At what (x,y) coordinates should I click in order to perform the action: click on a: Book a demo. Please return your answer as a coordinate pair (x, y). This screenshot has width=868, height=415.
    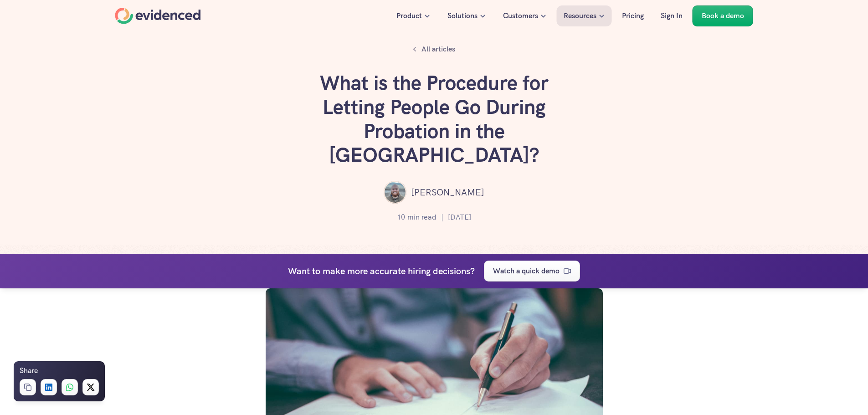
    Looking at the image, I should click on (723, 16).